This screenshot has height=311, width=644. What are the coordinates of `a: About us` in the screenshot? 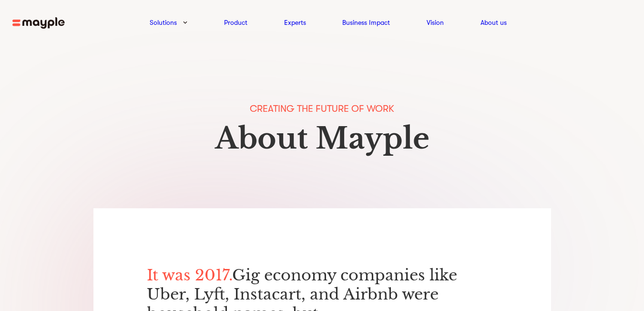 It's located at (494, 22).